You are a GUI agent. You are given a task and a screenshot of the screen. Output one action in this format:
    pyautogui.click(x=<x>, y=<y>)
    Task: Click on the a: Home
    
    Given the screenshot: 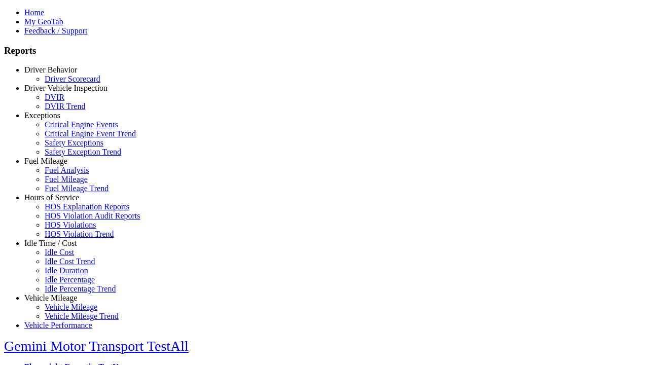 What is the action you would take?
    pyautogui.click(x=34, y=12)
    